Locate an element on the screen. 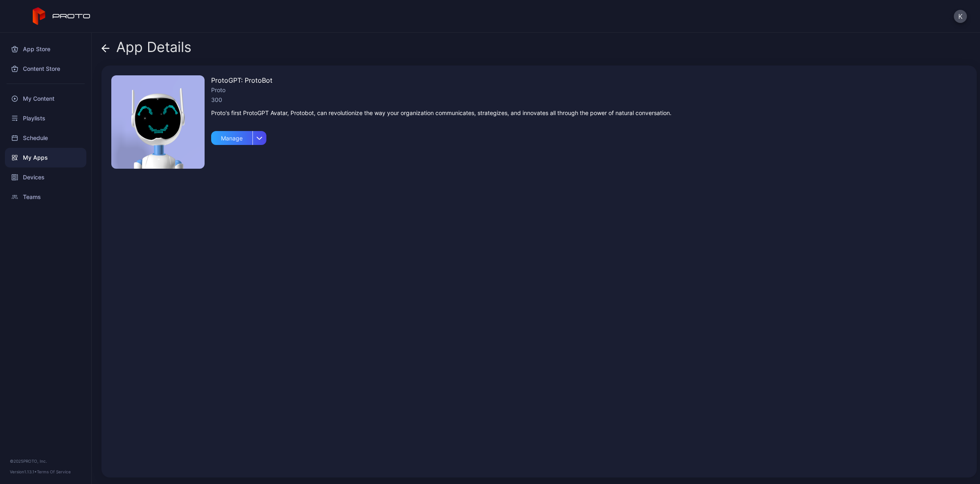 The width and height of the screenshot is (980, 484). a: Teams is located at coordinates (46, 197).